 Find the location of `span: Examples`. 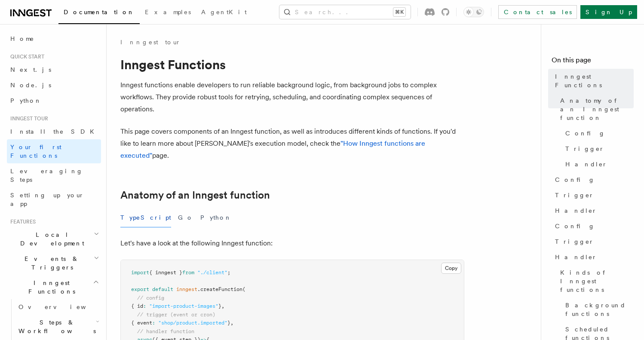

span: Examples is located at coordinates (167, 12).